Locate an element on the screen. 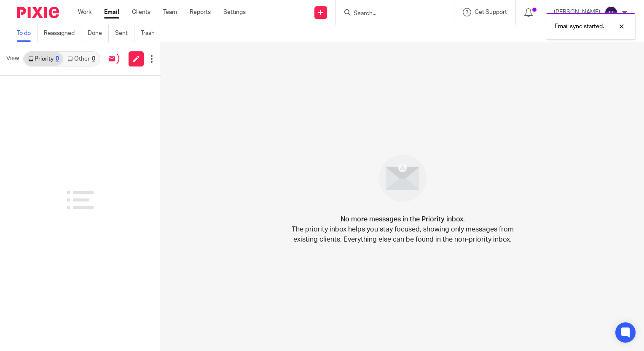 Image resolution: width=644 pixels, height=351 pixels. a: Settings is located at coordinates (235, 12).